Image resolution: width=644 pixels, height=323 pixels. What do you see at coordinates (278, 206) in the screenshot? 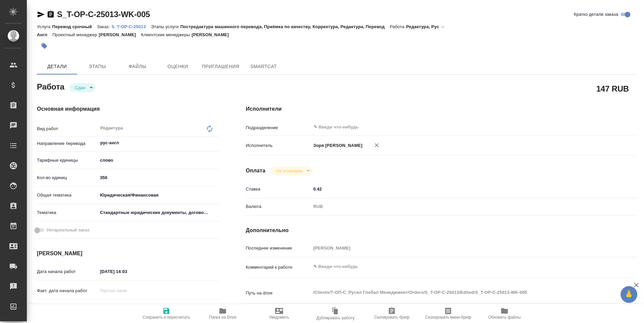
I see `p: Валюта` at bounding box center [278, 206].